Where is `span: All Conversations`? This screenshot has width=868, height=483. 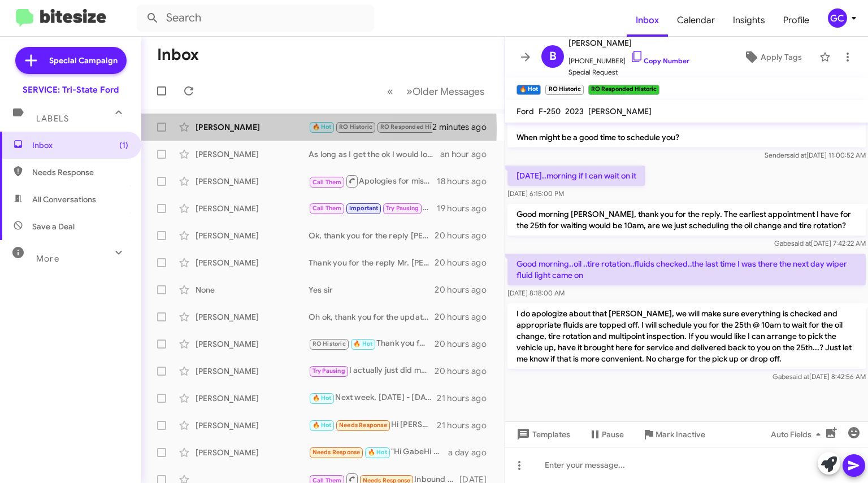
span: All Conversations is located at coordinates (64, 199).